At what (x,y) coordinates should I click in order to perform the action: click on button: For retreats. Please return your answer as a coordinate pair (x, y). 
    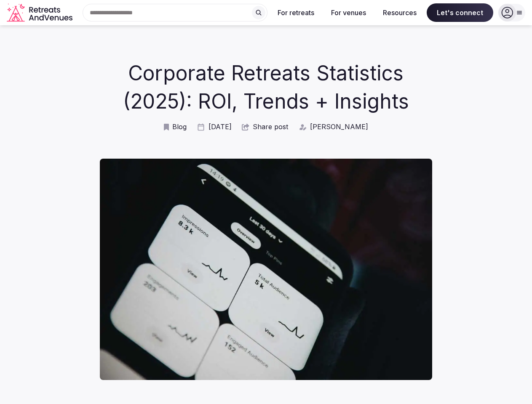
    Looking at the image, I should click on (296, 13).